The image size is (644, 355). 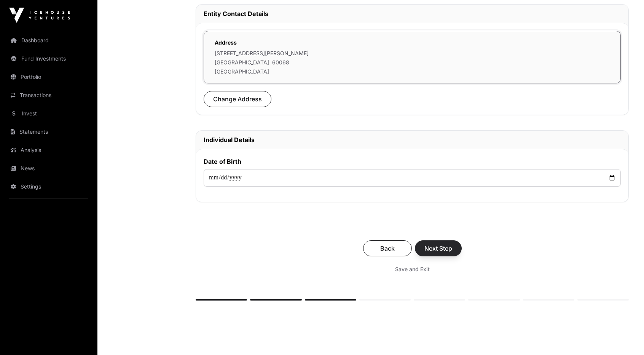 I want to click on a: Statements, so click(x=49, y=132).